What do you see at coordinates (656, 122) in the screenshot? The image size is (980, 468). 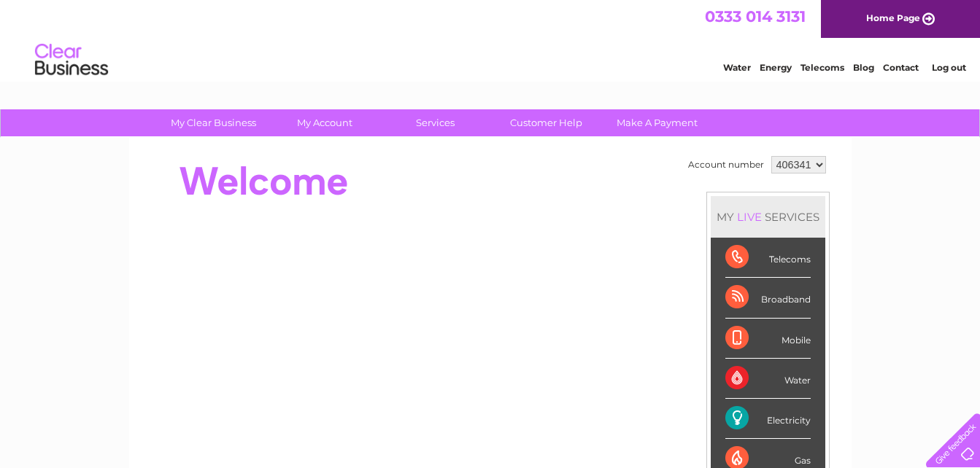 I see `a: Make A Payment` at bounding box center [656, 122].